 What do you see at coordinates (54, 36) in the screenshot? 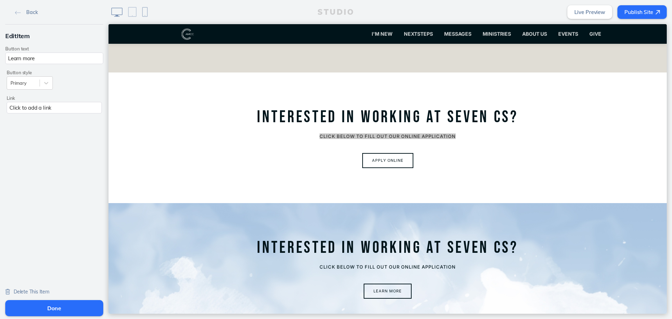
I see `div: Edit Item` at bounding box center [54, 36].